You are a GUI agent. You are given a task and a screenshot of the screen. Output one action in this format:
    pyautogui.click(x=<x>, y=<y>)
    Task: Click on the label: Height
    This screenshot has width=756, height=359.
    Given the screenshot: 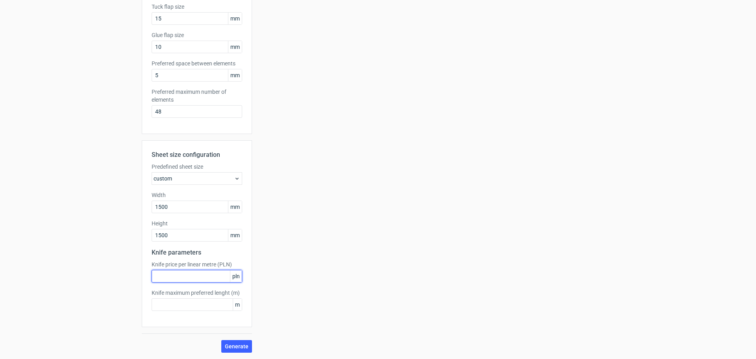 What is the action you would take?
    pyautogui.click(x=197, y=223)
    